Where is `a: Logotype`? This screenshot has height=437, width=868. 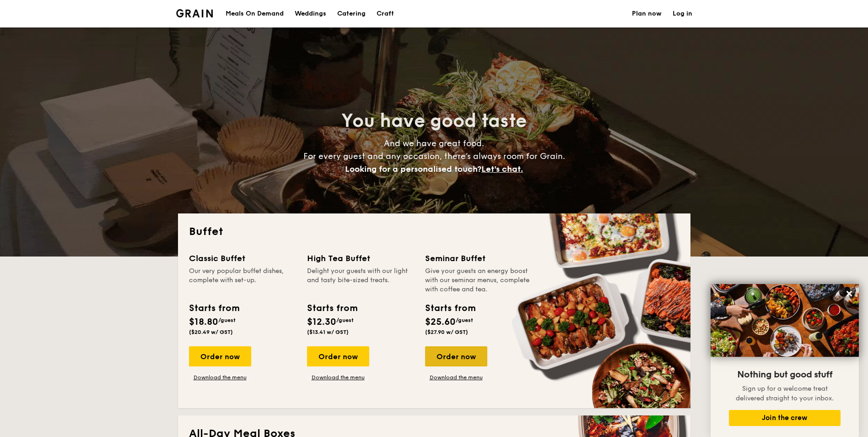 a: Logotype is located at coordinates (195, 13).